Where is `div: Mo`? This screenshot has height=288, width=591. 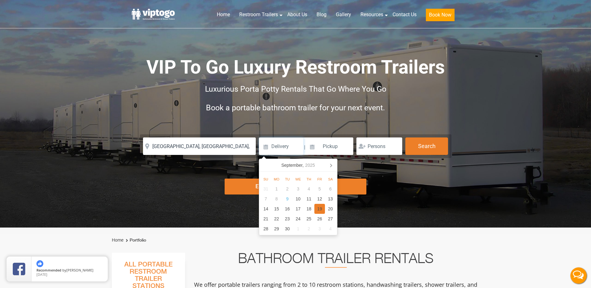 div: Mo is located at coordinates (276, 179).